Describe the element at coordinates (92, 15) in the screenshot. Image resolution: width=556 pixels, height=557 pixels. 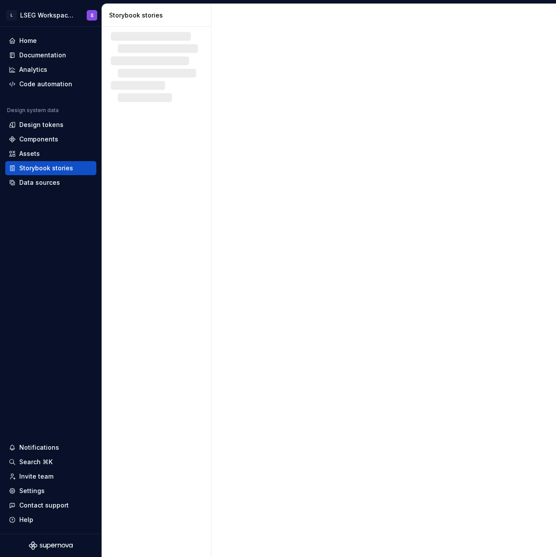
I see `div: S` at that location.